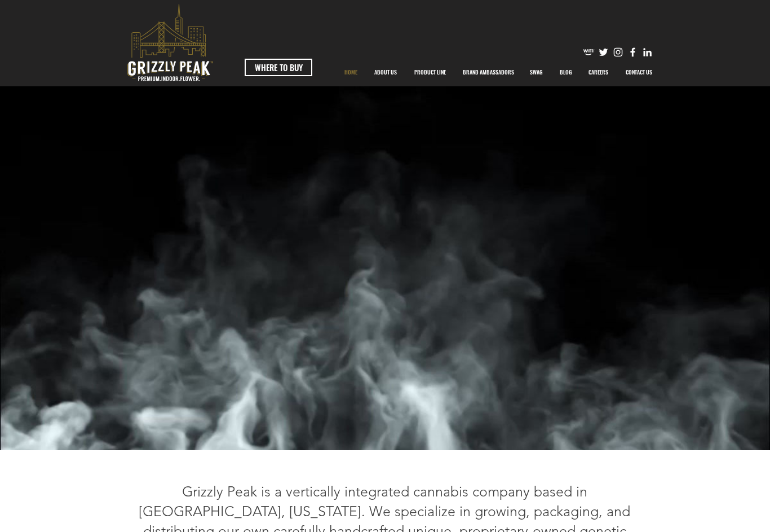  What do you see at coordinates (498, 72) in the screenshot?
I see `nav: Site` at bounding box center [498, 72].